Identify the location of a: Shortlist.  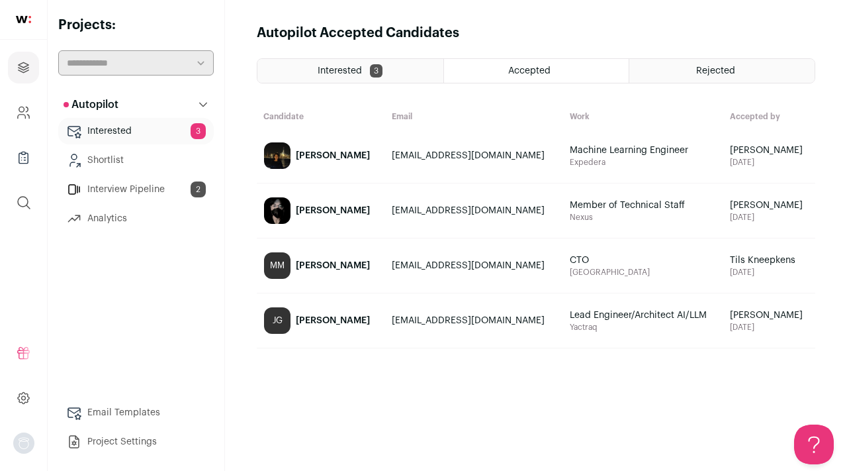
(136, 160).